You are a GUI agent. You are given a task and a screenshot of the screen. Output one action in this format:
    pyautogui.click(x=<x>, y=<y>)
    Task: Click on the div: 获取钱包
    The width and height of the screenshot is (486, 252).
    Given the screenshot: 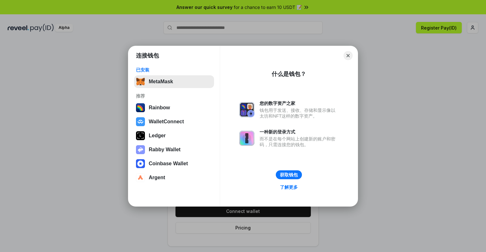 What is the action you would take?
    pyautogui.click(x=289, y=175)
    